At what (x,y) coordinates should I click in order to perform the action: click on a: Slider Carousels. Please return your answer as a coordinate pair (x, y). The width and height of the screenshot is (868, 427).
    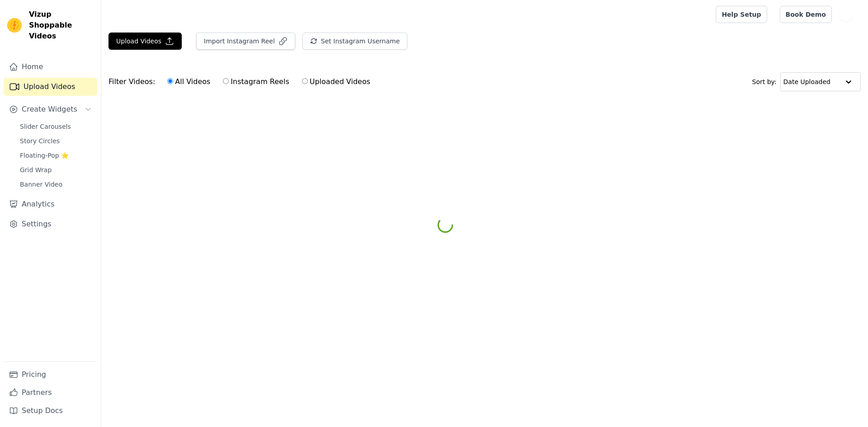
    Looking at the image, I should click on (56, 127).